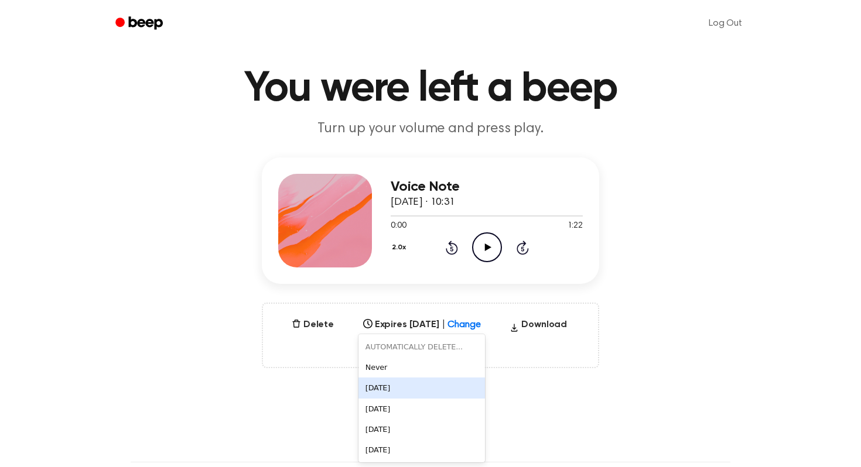  Describe the element at coordinates (430, 129) in the screenshot. I see `p: Turn up your volume and press play.` at that location.